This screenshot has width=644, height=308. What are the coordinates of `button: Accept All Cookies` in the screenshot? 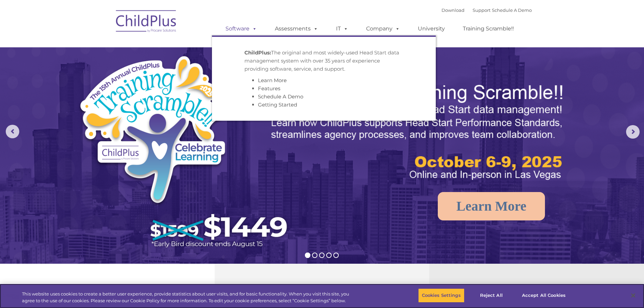 It's located at (544, 295).